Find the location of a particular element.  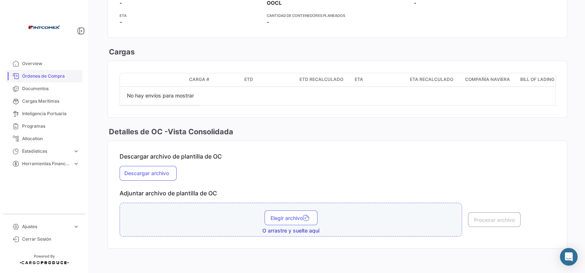

datatable-header-cell: ETA Recalculado is located at coordinates (434, 80).